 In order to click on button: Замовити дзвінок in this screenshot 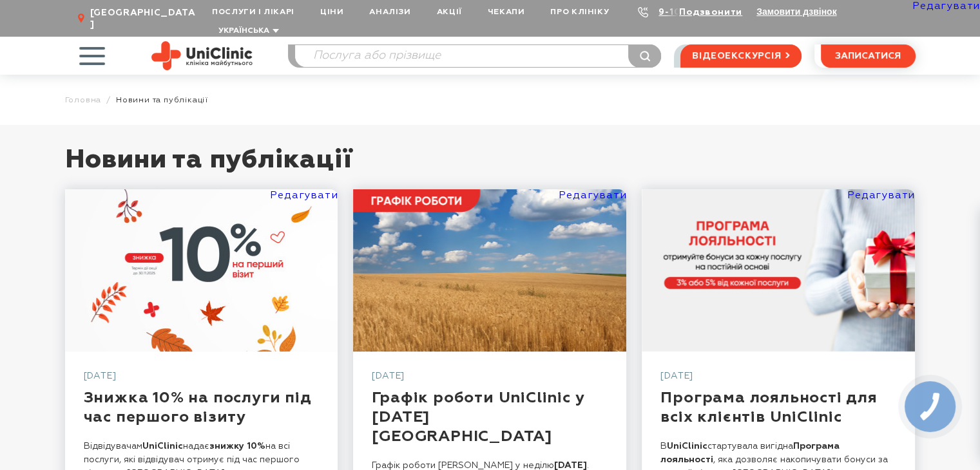, I will do `click(796, 12)`.